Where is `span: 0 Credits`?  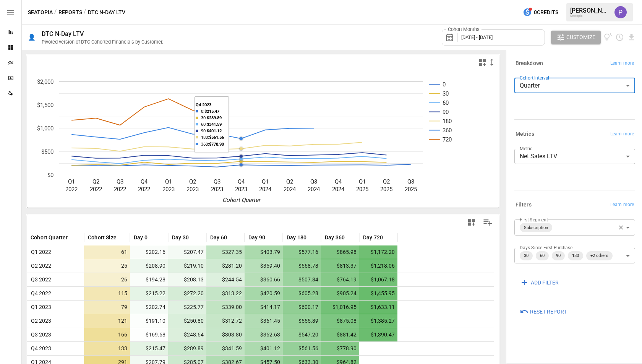 span: 0 Credits is located at coordinates (546, 12).